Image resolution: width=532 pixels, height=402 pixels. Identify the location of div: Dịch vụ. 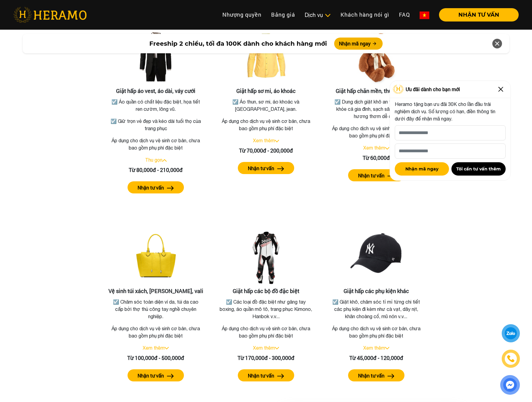
(318, 15).